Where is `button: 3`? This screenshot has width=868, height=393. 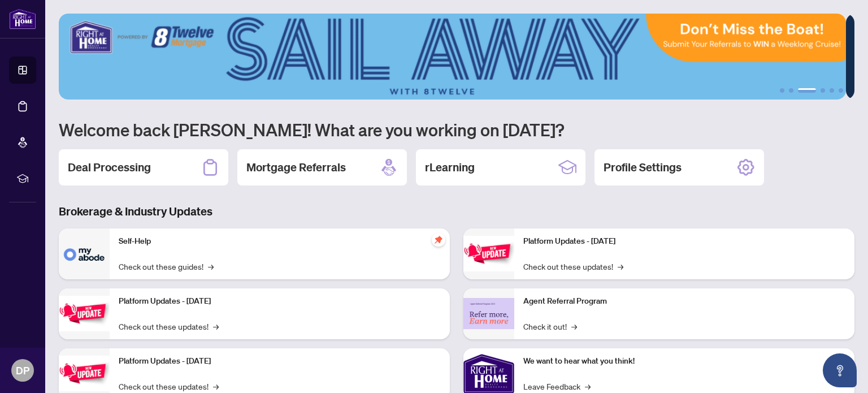
button: 3 is located at coordinates (807, 90).